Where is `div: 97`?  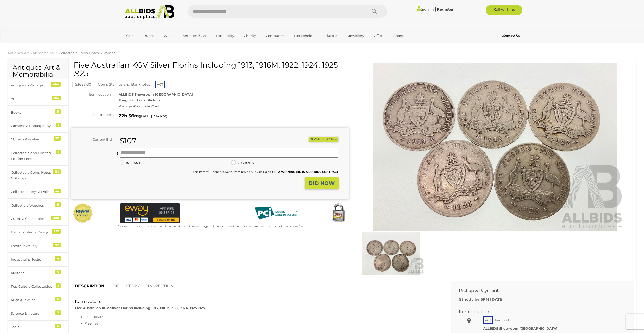 div: 97 is located at coordinates (57, 245).